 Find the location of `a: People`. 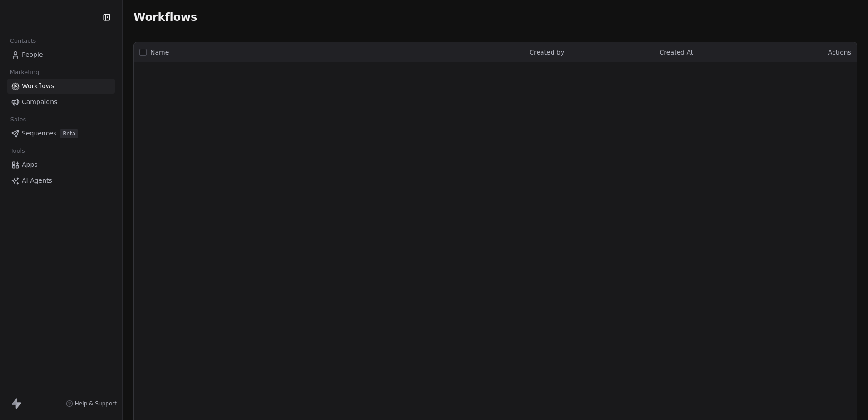

a: People is located at coordinates (61, 54).